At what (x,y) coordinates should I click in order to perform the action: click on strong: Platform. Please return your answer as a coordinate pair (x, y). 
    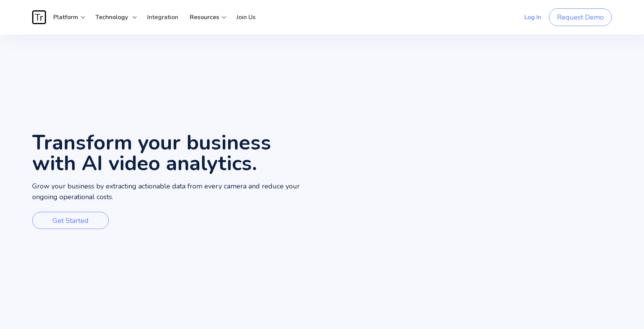
    Looking at the image, I should click on (66, 18).